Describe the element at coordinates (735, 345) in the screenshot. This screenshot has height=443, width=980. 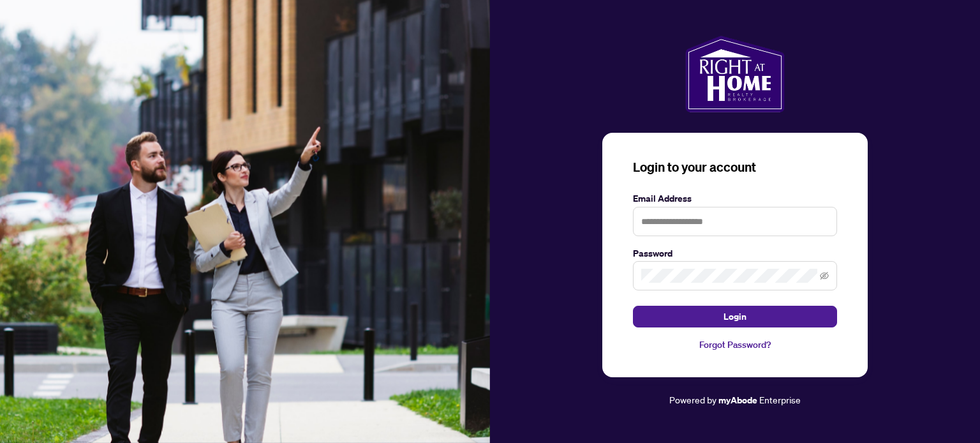
I see `a: Forgot Password?` at that location.